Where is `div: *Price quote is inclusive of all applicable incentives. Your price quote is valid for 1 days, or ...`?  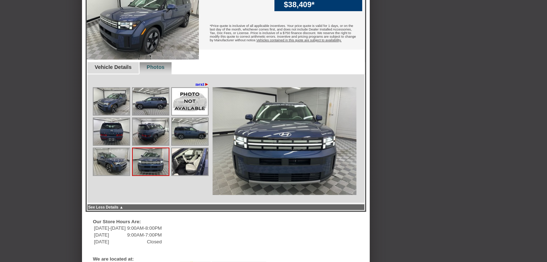 div: *Price quote is inclusive of all applicable incentives. Your price quote is valid for 1 days, or ... is located at coordinates (282, 34).